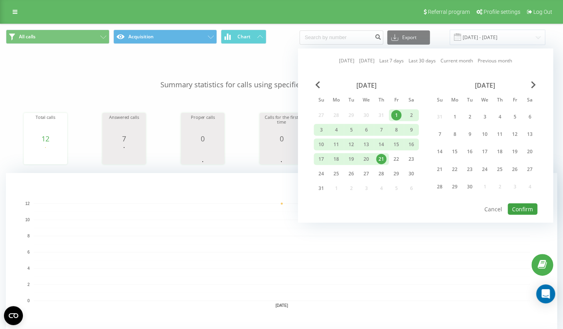  Describe the element at coordinates (522, 209) in the screenshot. I see `button: Confirm` at that location.